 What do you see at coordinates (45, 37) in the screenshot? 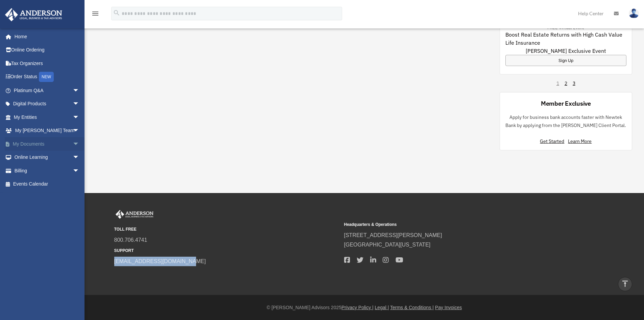
I see `a: Home` at bounding box center [45, 37].